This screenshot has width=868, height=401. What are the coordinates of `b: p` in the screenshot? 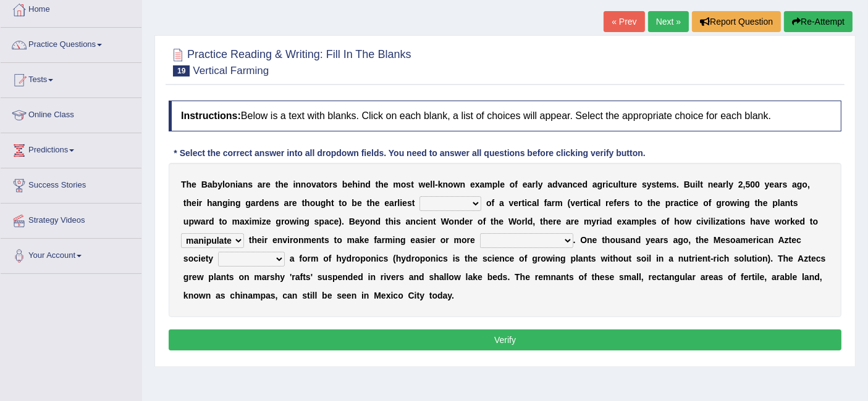 It's located at (322, 221).